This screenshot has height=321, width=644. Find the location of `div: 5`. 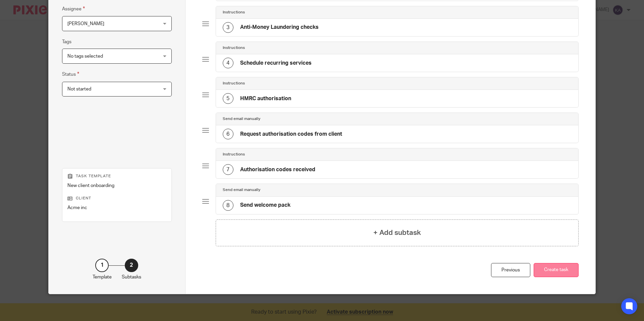

div: 5 is located at coordinates (228, 99).